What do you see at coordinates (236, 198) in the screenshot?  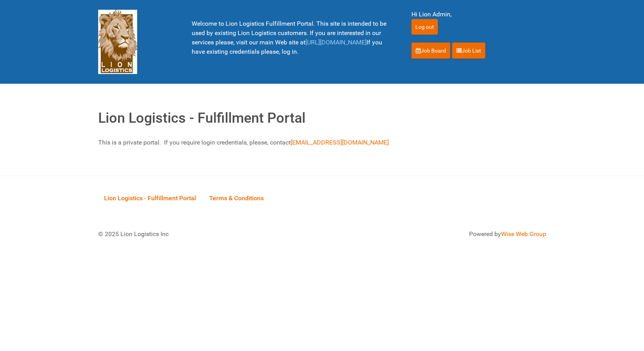 I see `a: Terms & Conditions` at bounding box center [236, 198].